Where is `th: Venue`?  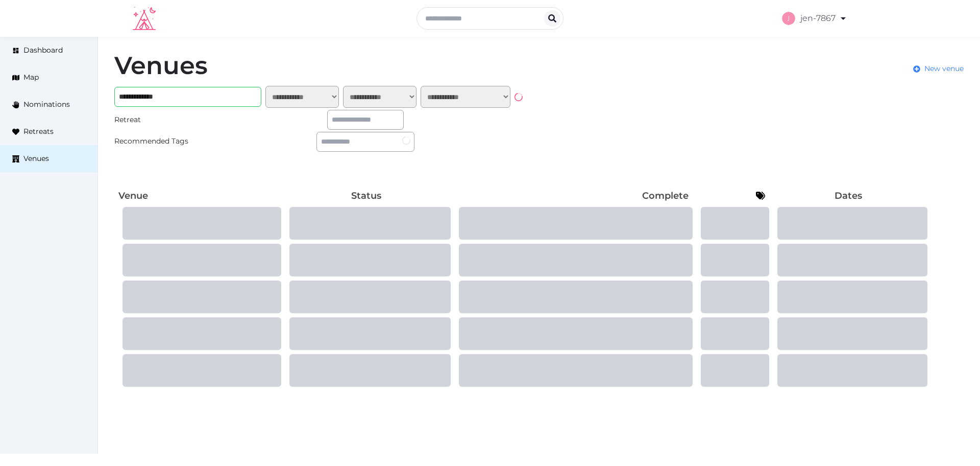
th: Venue is located at coordinates (198, 196).